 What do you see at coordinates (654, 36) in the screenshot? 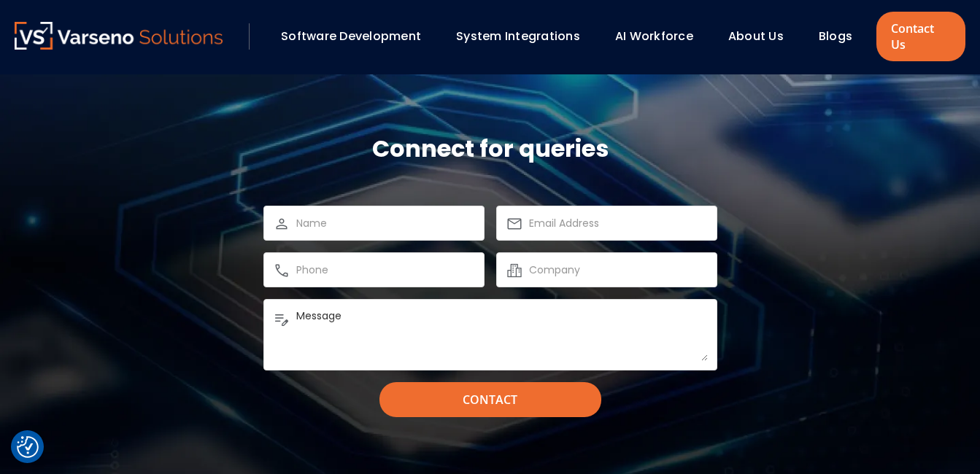
I see `a: AI Workforce` at bounding box center [654, 36].